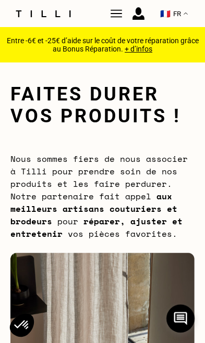 This screenshot has height=343, width=205. I want to click on span: Nous sommes fiers de nous associer à Tilli pour prendre soin de nos produits et les faire perdure..., so click(99, 196).